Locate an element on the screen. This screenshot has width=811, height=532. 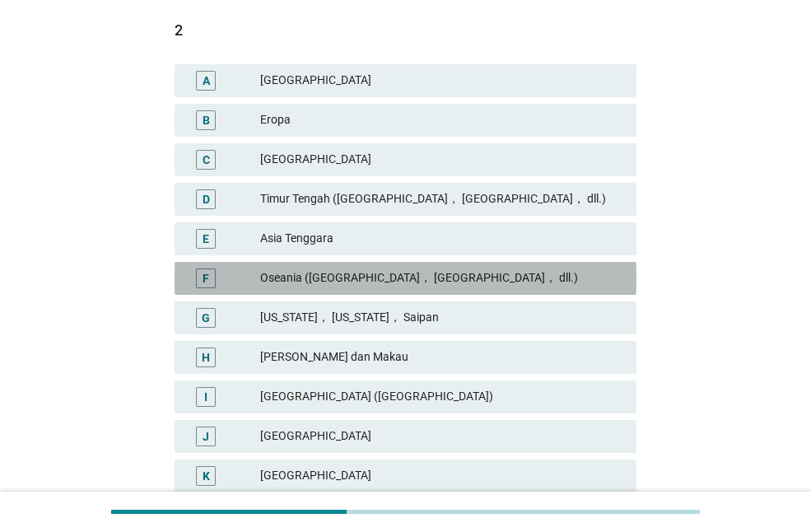
div: Eropa is located at coordinates (441, 120).